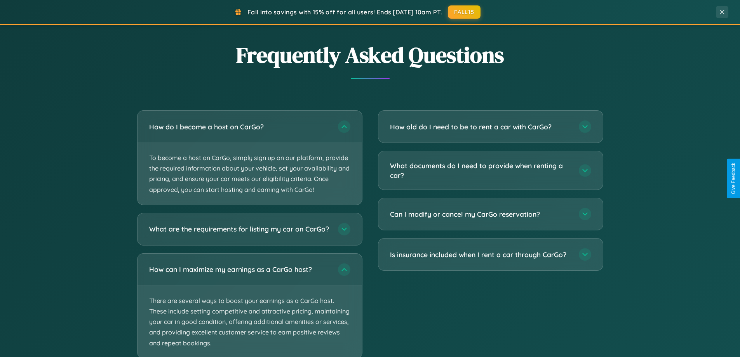  What do you see at coordinates (370, 55) in the screenshot?
I see `h2: Frequently Asked Questions` at bounding box center [370, 55].